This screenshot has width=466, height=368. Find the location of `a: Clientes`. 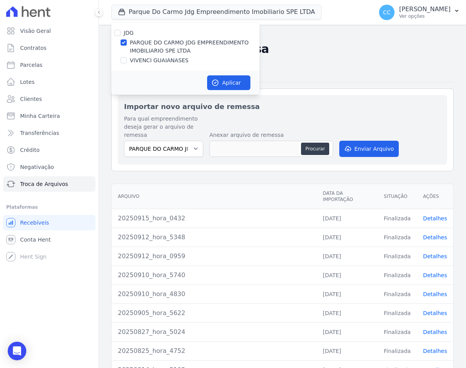

a: Clientes is located at coordinates (49, 99).